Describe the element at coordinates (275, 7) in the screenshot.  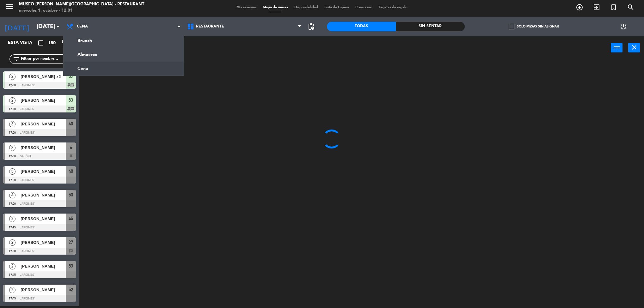
I see `span: Mapa de mesas` at that location.